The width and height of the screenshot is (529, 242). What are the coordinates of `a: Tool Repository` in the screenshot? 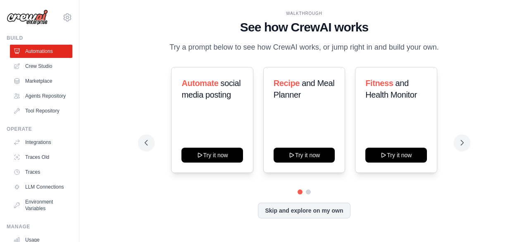 It's located at (41, 111).